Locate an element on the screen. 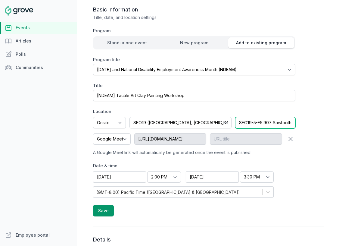 This screenshot has width=364, height=246. p: Title, date, and location settings is located at coordinates (209, 17).